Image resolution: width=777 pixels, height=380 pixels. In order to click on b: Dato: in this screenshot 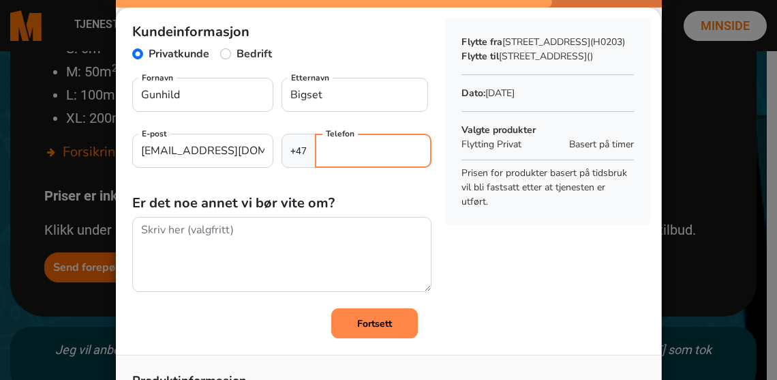, I will do `click(473, 93)`.